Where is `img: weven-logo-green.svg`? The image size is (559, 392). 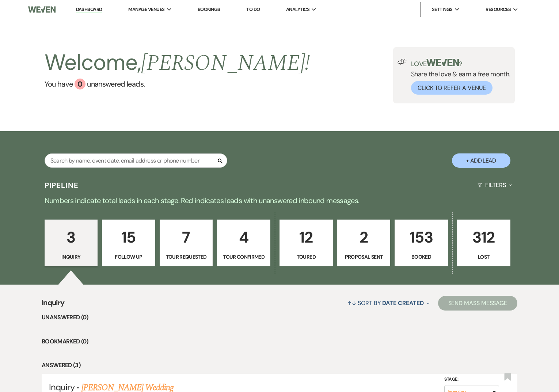 img: weven-logo-green.svg is located at coordinates (442, 63).